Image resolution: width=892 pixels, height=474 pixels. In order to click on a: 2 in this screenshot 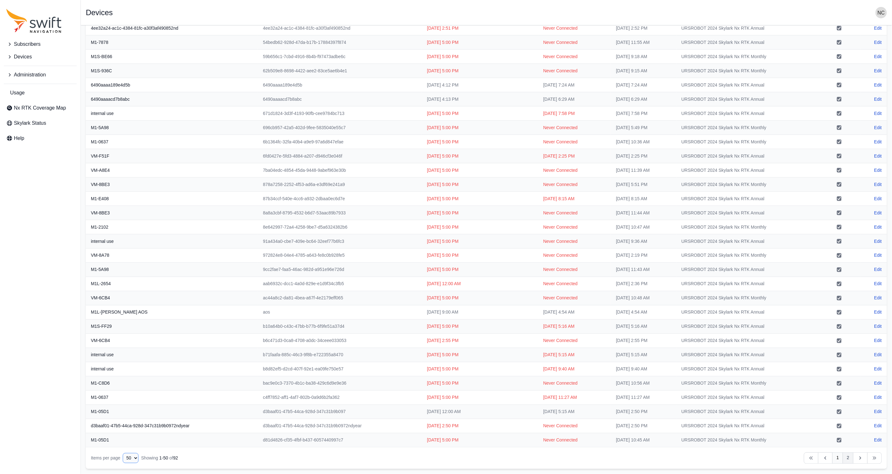, I will do `click(848, 458)`.